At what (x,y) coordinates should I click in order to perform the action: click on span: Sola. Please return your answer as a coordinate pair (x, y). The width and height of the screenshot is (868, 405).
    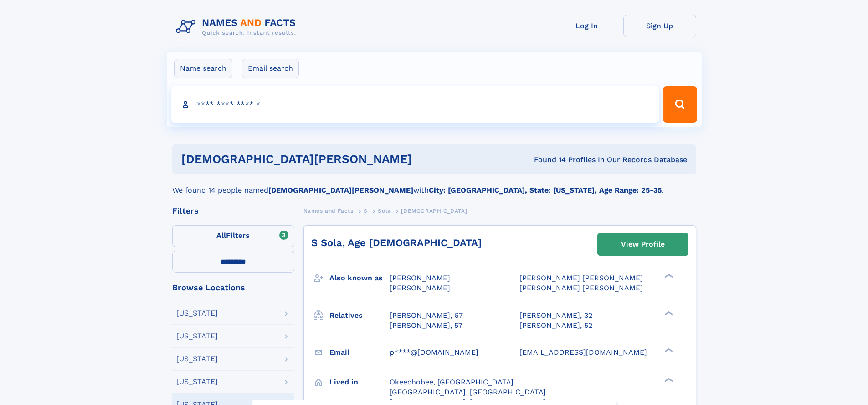
    Looking at the image, I should click on (384, 211).